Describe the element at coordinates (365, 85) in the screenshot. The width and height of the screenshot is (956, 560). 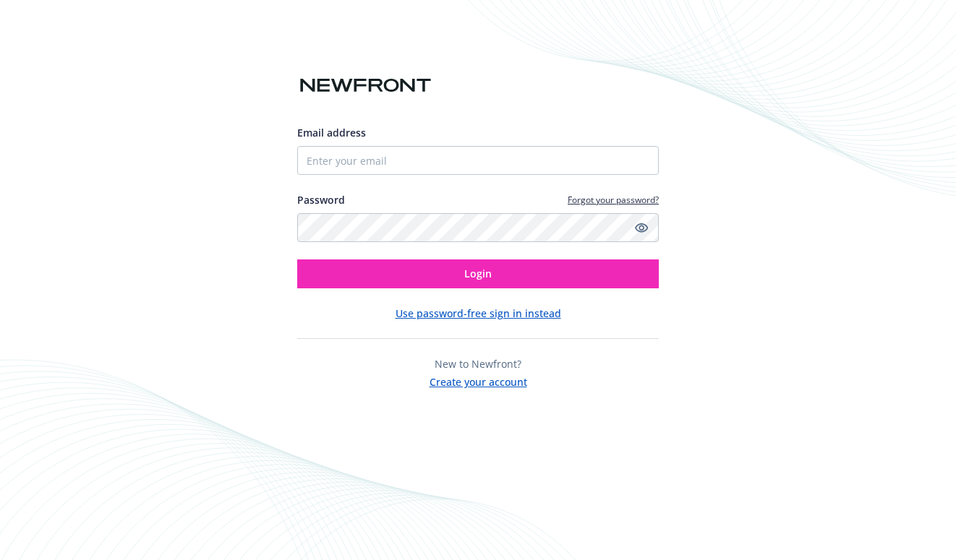
I see `img: Newfront logo` at that location.